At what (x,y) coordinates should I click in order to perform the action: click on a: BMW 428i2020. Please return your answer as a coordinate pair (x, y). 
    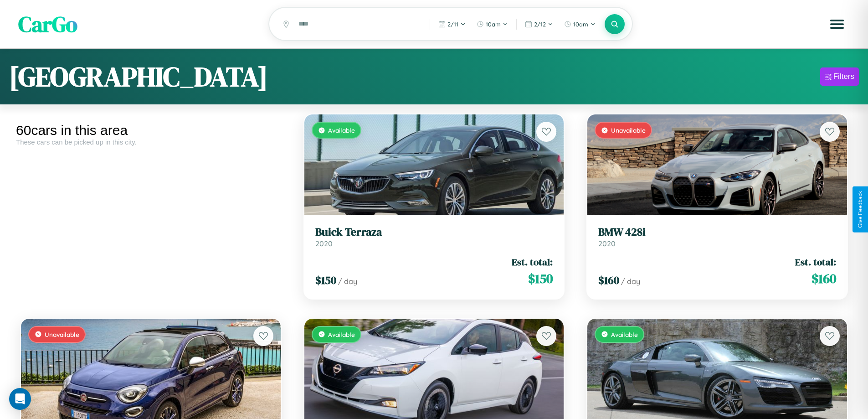
    Looking at the image, I should click on (717, 236).